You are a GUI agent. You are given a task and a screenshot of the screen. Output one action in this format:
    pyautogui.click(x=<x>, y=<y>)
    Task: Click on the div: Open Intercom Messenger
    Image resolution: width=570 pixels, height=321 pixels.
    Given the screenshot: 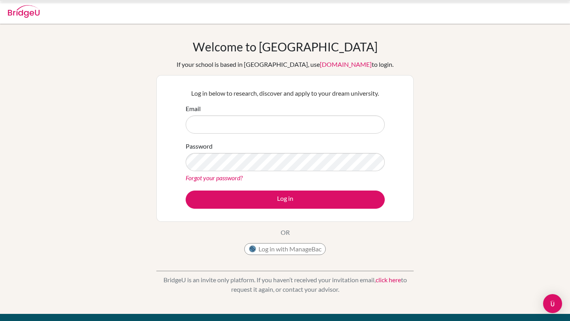 What is the action you would take?
    pyautogui.click(x=553, y=304)
    